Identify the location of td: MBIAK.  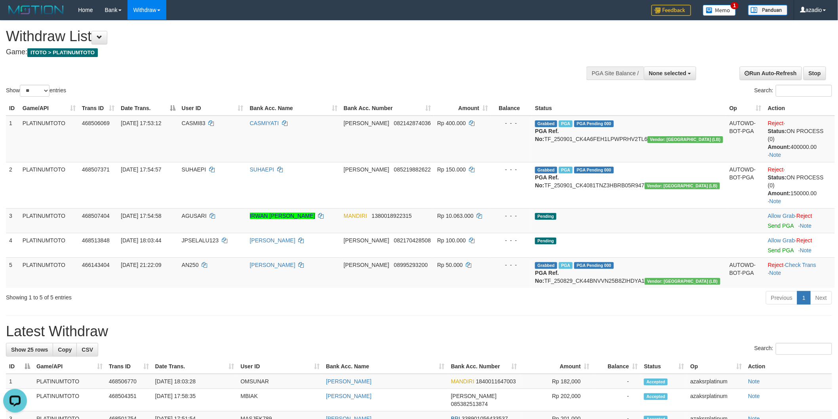
(280, 400).